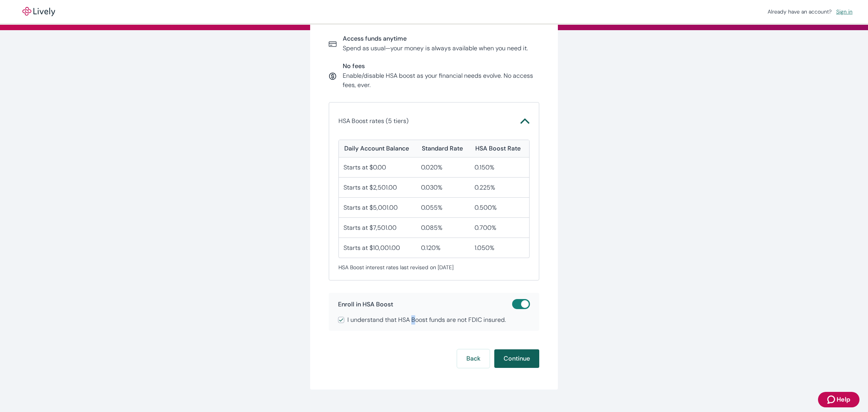  Describe the element at coordinates (811, 11) in the screenshot. I see `div: Already have an account?` at that location.